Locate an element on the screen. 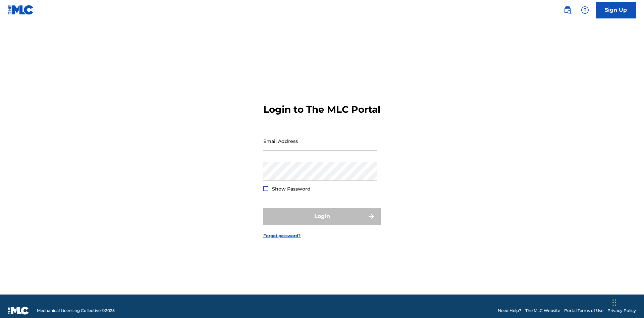 The width and height of the screenshot is (644, 318). img: MLC Logo is located at coordinates (21, 10).